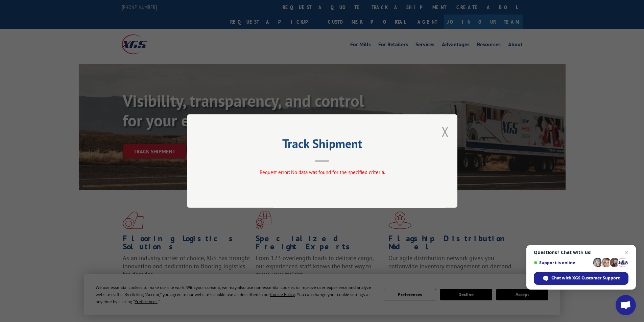 The image size is (644, 322). What do you see at coordinates (627, 252) in the screenshot?
I see `span: Close chat` at bounding box center [627, 252].